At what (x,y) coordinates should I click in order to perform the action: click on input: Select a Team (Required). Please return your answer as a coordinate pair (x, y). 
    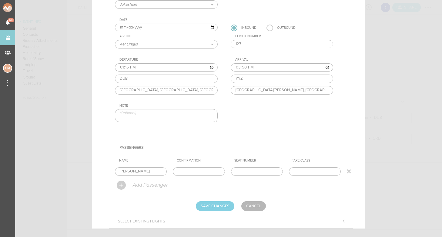
    Looking at the image, I should click on (161, 5).